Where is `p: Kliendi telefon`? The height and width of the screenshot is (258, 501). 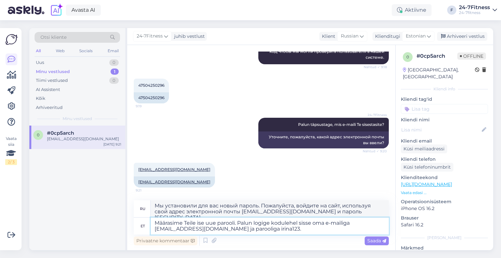 p: Kliendi telefon is located at coordinates (444, 159).